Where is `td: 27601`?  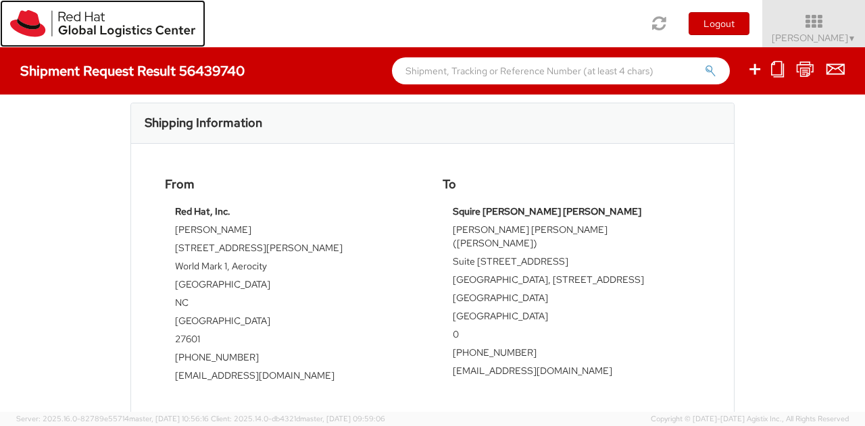
td: 27601 is located at coordinates (293, 341).